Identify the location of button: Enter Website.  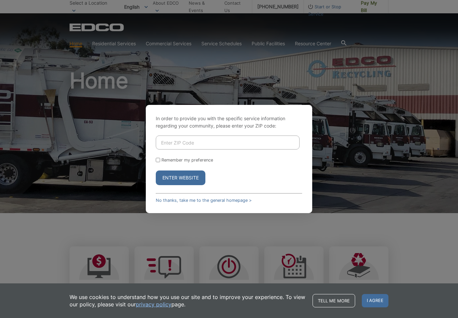
(180, 178).